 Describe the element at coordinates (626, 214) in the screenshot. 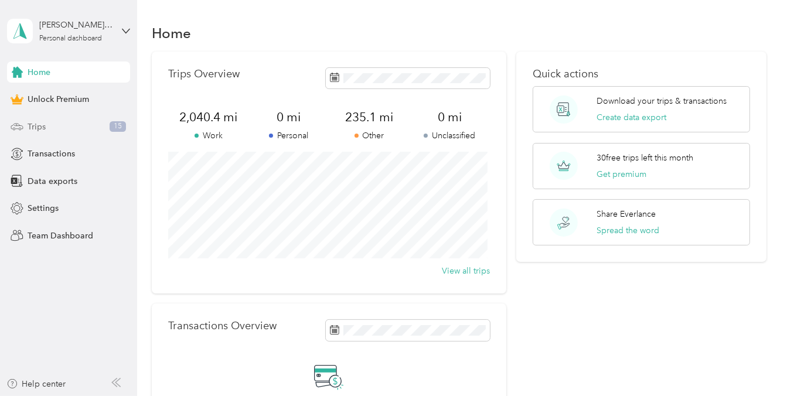

I see `p: Share Everlance` at that location.